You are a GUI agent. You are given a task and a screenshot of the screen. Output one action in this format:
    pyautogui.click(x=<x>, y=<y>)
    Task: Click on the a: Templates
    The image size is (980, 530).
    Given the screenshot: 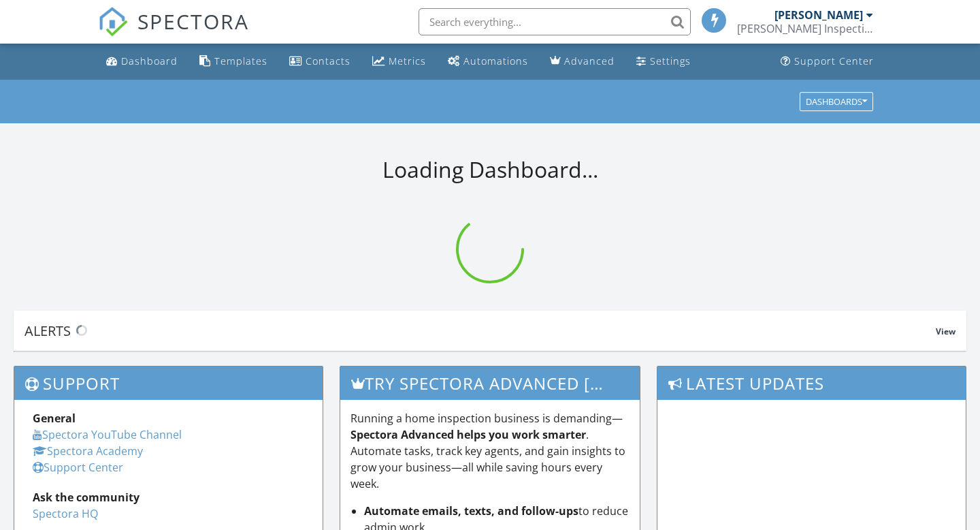 What is the action you would take?
    pyautogui.click(x=234, y=62)
    